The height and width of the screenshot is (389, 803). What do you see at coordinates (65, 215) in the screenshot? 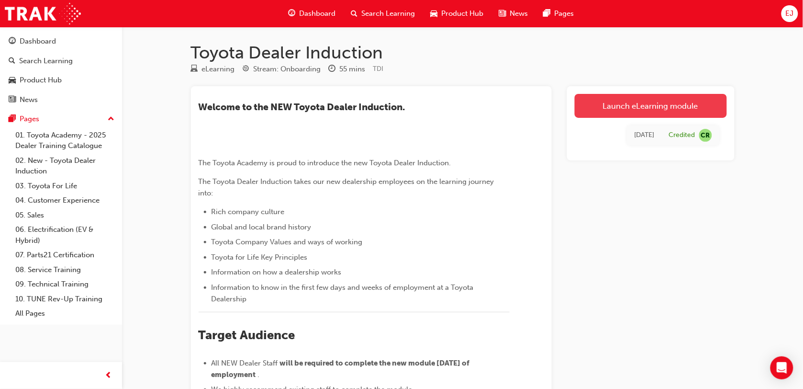
I see `a: 05. Sales` at bounding box center [65, 215].